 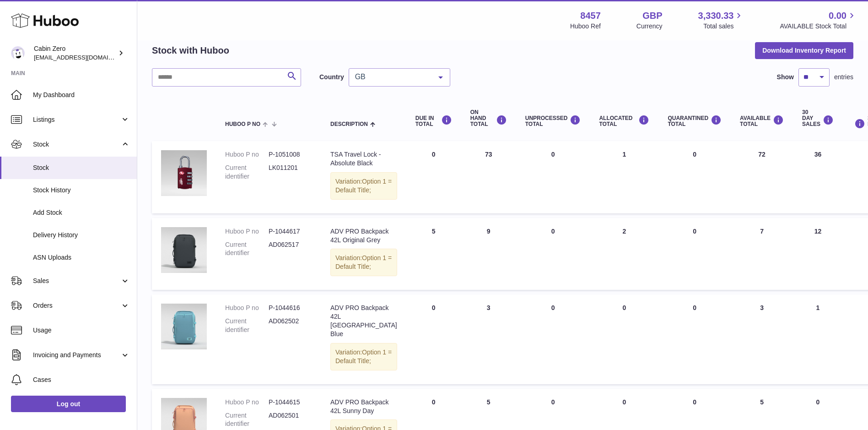 What do you see at coordinates (82, 380) in the screenshot?
I see `span: Cases` at bounding box center [82, 380].